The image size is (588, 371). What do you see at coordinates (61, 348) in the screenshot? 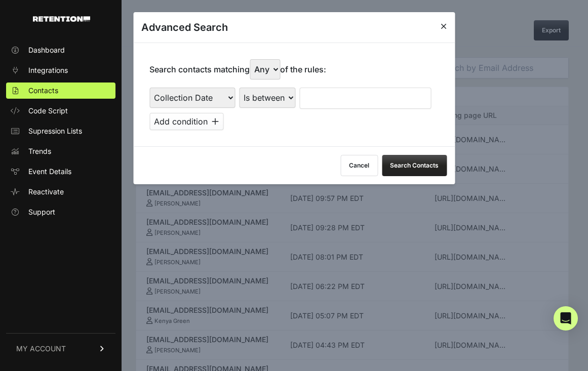
I see `a: MY ACCOUNT` at bounding box center [61, 348].